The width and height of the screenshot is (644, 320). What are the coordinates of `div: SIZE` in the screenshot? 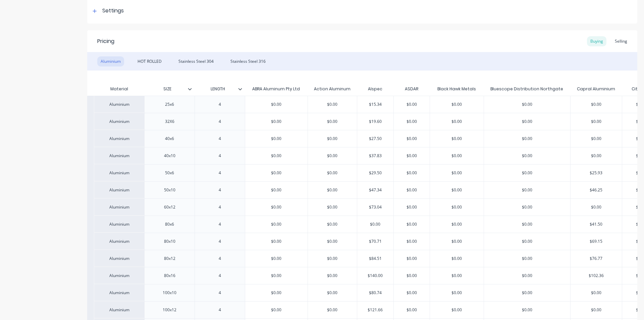 It's located at (169, 89).